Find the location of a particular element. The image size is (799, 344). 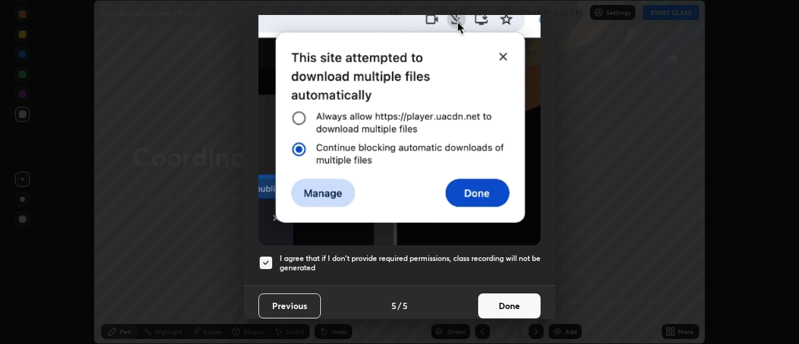

button: Previous is located at coordinates (290, 306).